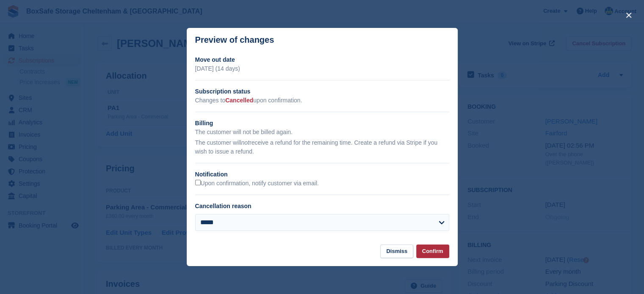  Describe the element at coordinates (322, 59) in the screenshot. I see `h2: Move out date` at that location.